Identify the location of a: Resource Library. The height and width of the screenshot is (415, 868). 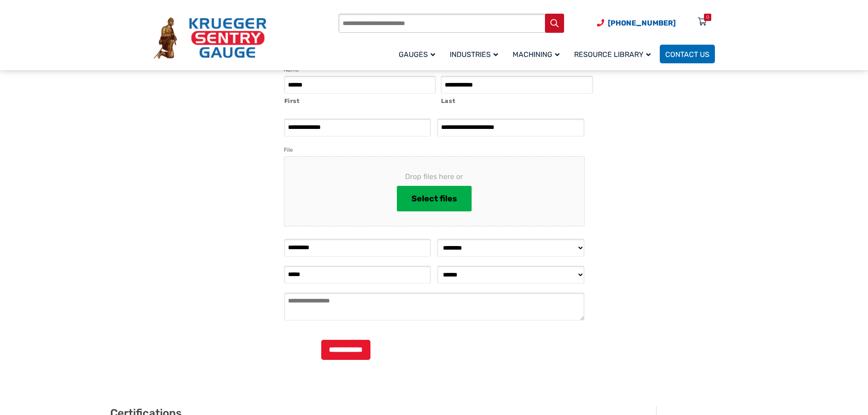
(614, 54).